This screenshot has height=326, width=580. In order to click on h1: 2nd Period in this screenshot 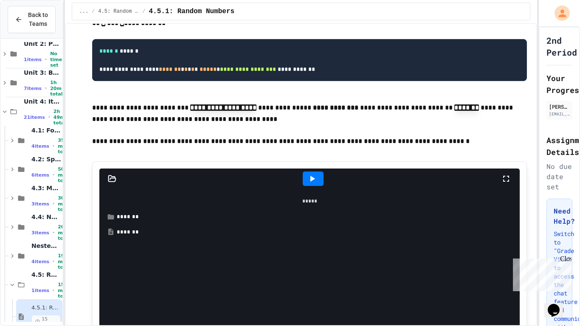, I will do `click(562, 46)`.